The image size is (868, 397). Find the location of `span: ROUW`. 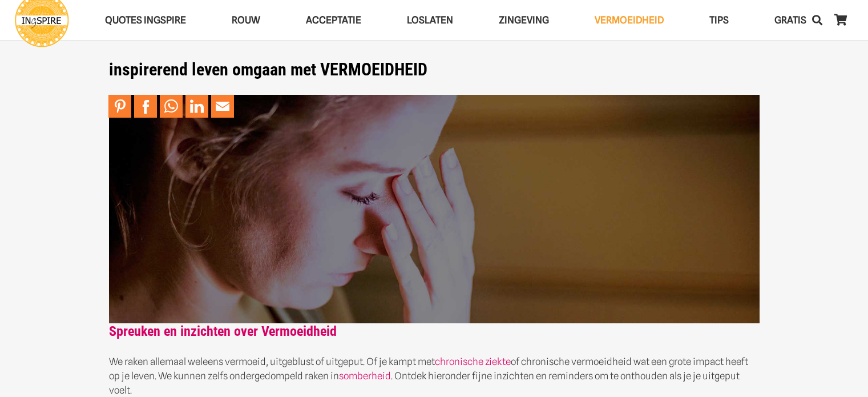

span: ROUW is located at coordinates (246, 20).